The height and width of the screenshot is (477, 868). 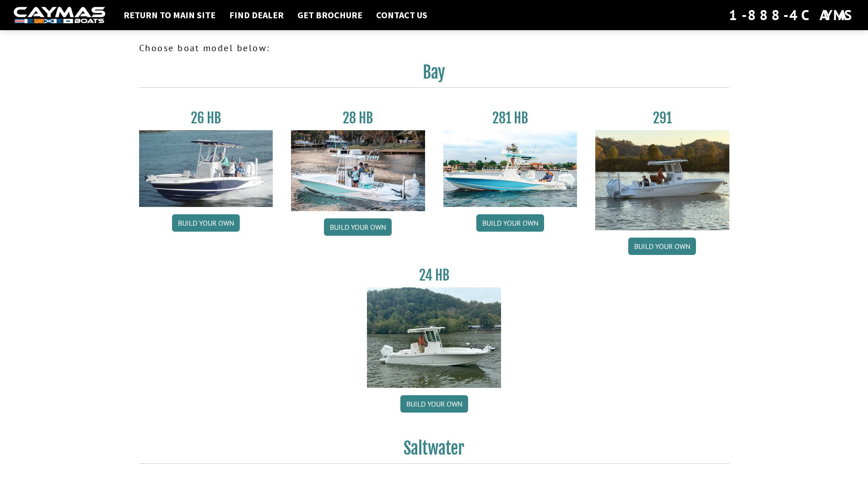 What do you see at coordinates (434, 75) in the screenshot?
I see `h2: Bay` at bounding box center [434, 75].